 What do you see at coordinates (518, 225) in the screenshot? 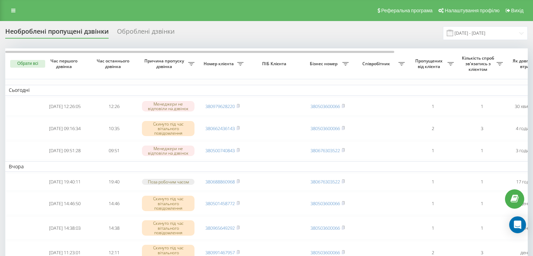
I see `div: Open Intercom Messenger` at bounding box center [518, 225].